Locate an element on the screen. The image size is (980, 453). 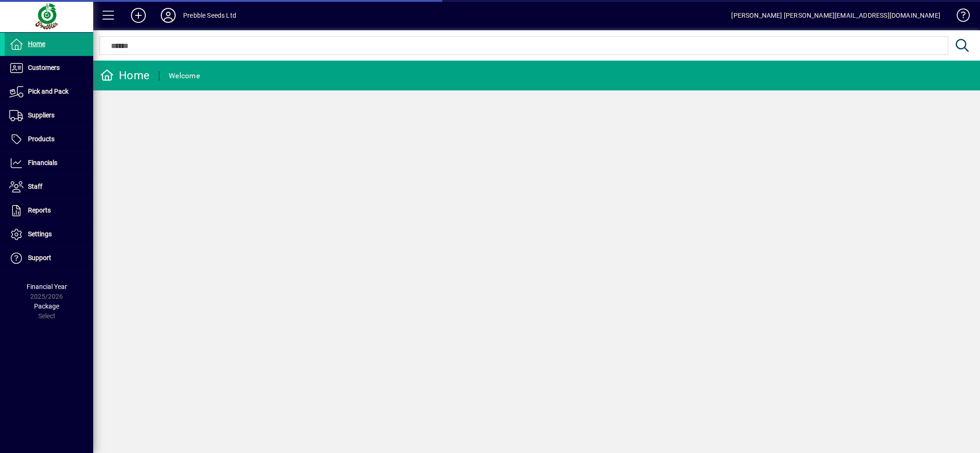
span: Products is located at coordinates (41, 139).